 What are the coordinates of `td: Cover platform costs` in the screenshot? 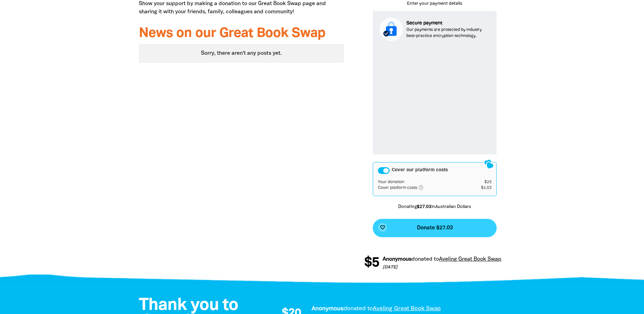 It's located at (425, 188).